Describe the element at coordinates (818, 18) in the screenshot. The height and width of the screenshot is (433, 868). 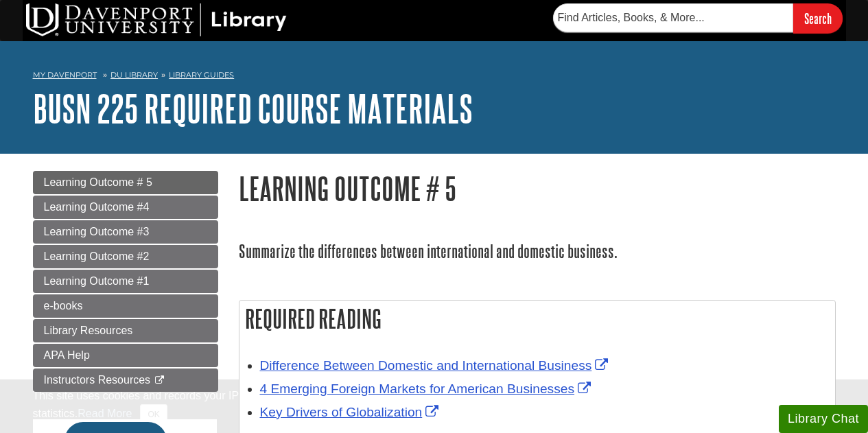
I see `input: Search` at that location.